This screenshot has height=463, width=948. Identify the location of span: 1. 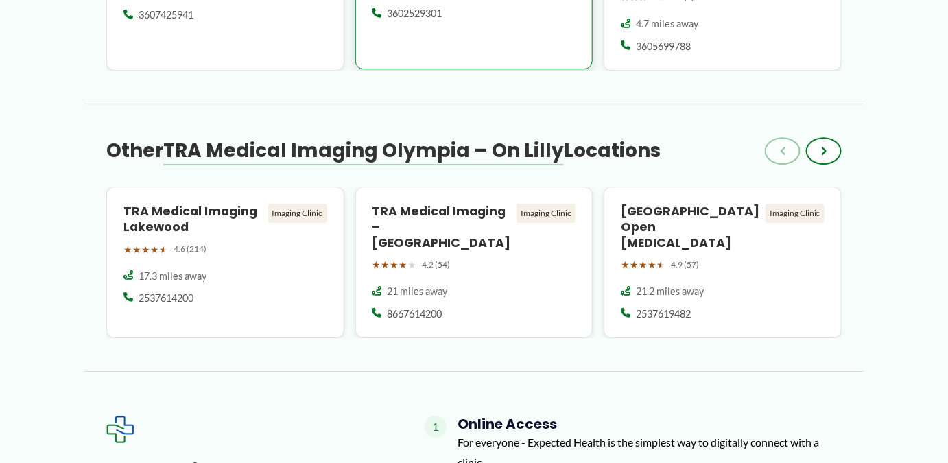
(436, 427).